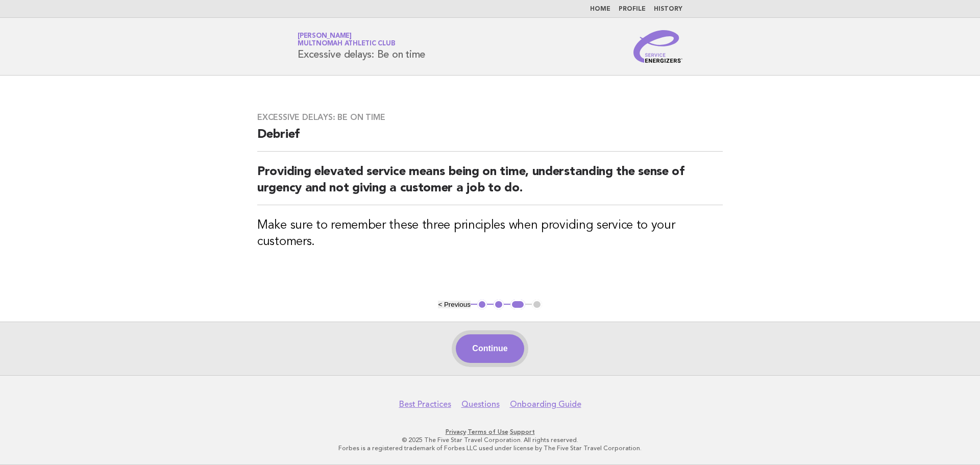 The height and width of the screenshot is (465, 980). What do you see at coordinates (522, 432) in the screenshot?
I see `a: Support` at bounding box center [522, 432].